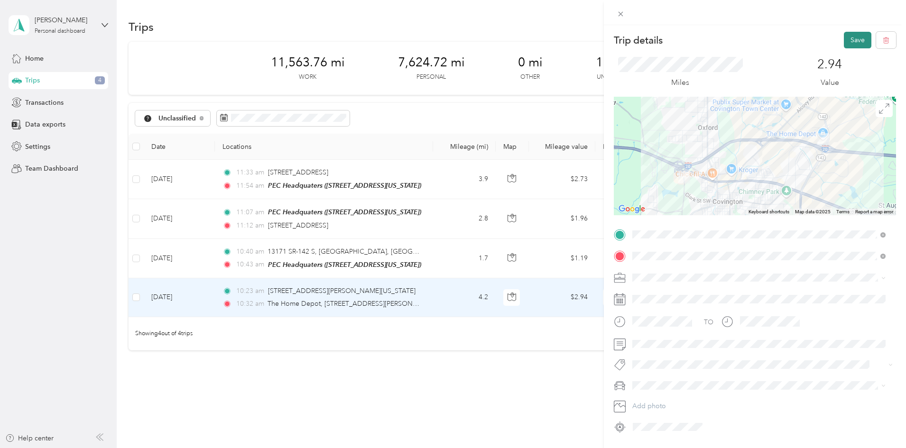  Describe the element at coordinates (632, 209) in the screenshot. I see `img: Google` at that location.